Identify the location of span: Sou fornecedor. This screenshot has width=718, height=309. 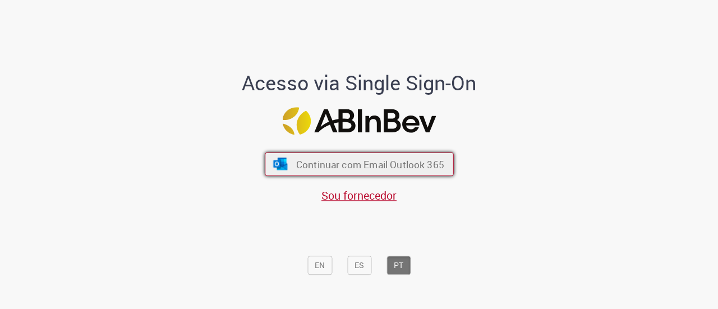
(359, 195).